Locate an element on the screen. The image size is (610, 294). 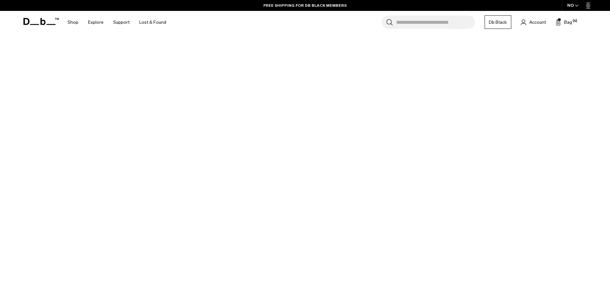
nav: Main Navigation is located at coordinates (117, 22).